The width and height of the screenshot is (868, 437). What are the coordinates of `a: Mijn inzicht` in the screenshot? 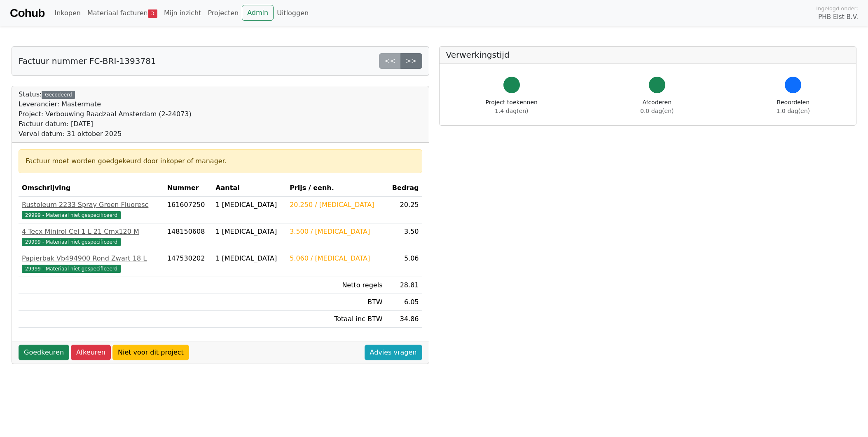 It's located at (182, 13).